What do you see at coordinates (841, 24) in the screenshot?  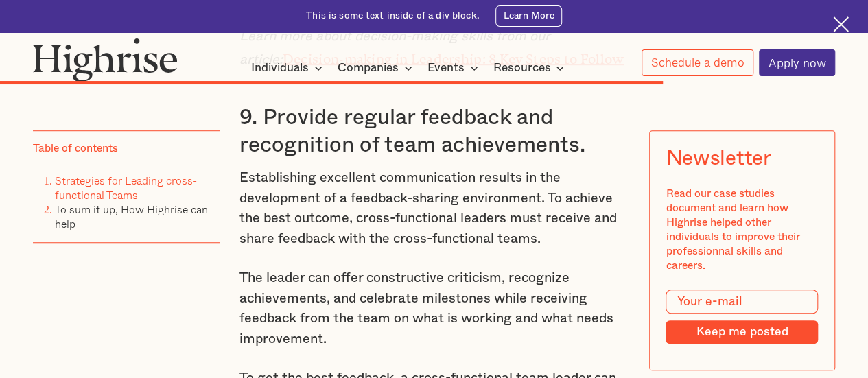 I see `img: Cross icon` at bounding box center [841, 24].